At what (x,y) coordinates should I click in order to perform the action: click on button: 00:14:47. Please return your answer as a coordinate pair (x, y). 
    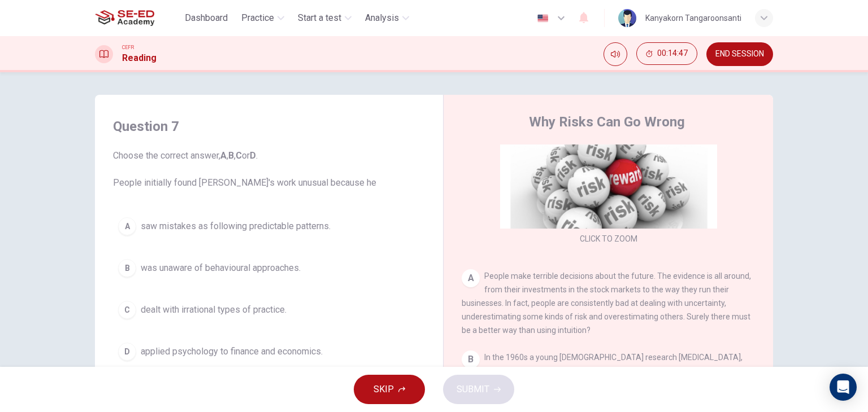
    Looking at the image, I should click on (667, 53).